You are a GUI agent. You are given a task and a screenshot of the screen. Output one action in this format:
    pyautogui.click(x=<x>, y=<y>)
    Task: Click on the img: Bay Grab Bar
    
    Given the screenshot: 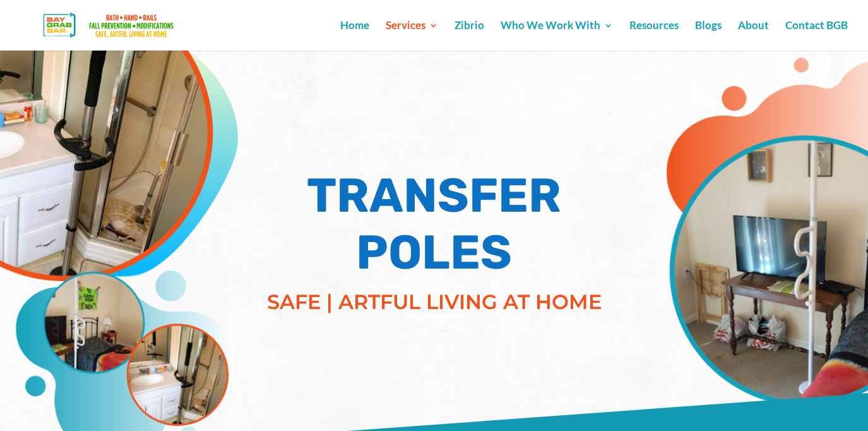 What is the action you would take?
    pyautogui.click(x=110, y=26)
    